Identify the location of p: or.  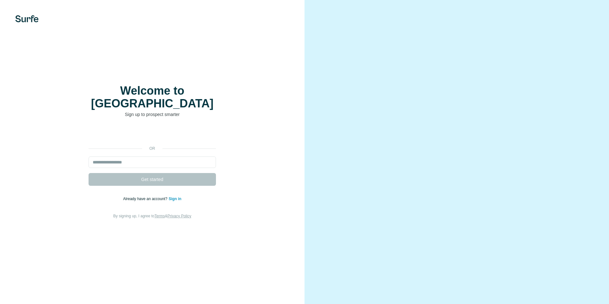
(152, 148).